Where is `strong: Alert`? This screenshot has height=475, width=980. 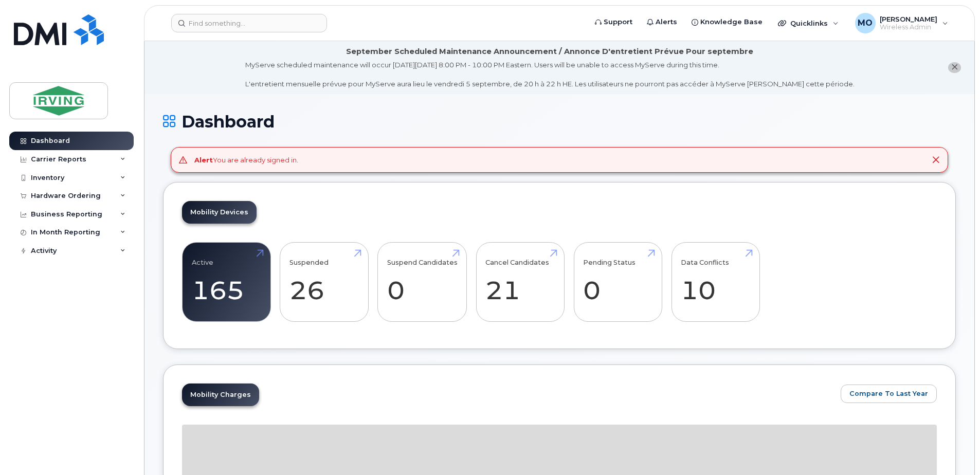 strong: Alert is located at coordinates (203, 159).